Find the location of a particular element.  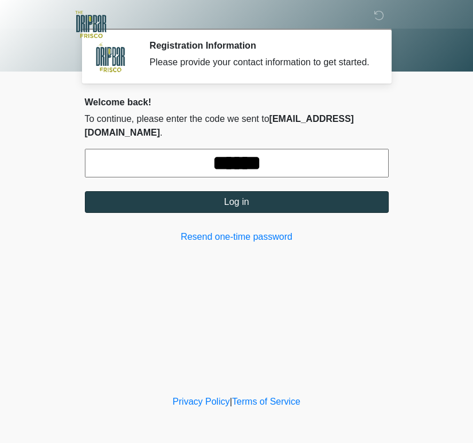

h2: Welcome back! is located at coordinates (237, 102).